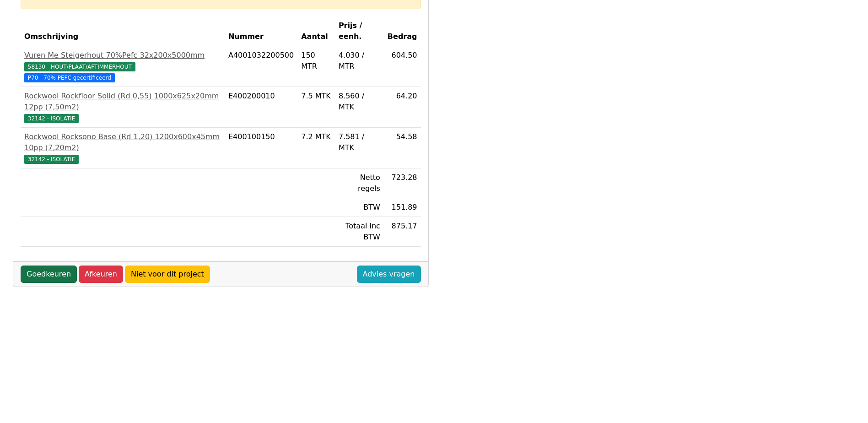  Describe the element at coordinates (403, 107) in the screenshot. I see `td: 64.20` at that location.